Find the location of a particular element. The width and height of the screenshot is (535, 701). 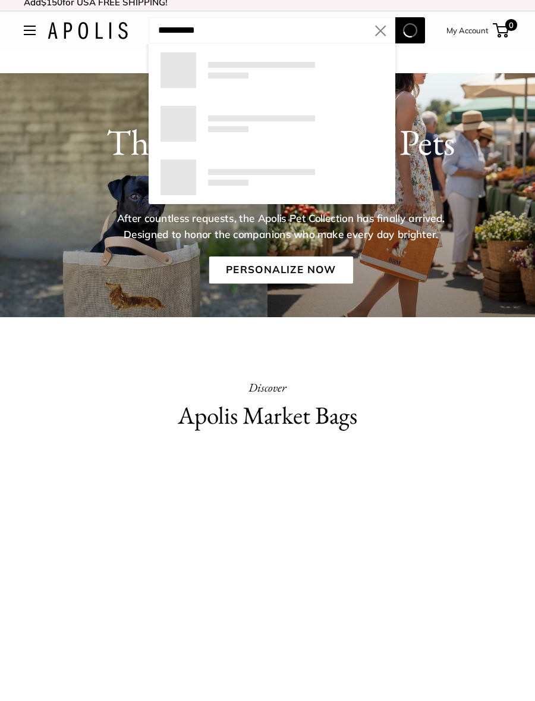

h1: The Limited Edition Pets Collection is located at coordinates (281, 164).